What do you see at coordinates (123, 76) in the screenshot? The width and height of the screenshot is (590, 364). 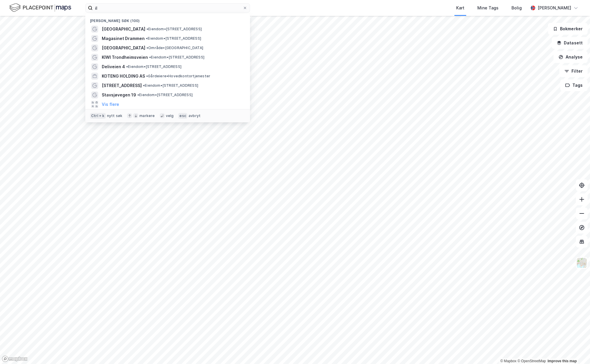 I see `span: KOTENG HOLDING AS` at bounding box center [123, 76].